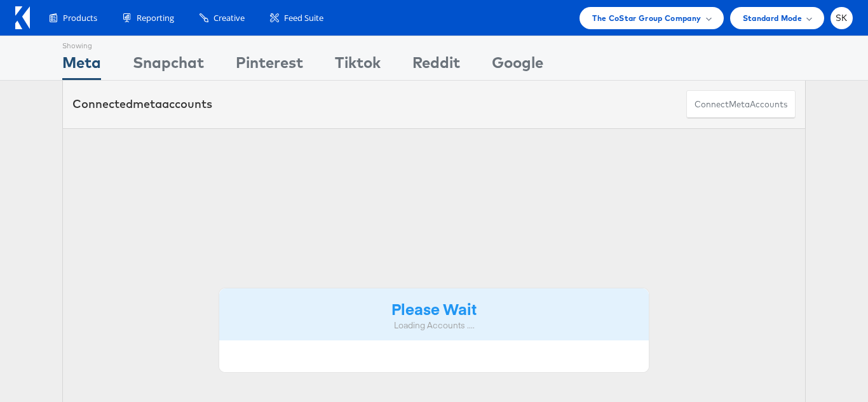 The image size is (868, 402). I want to click on span: SK, so click(841, 18).